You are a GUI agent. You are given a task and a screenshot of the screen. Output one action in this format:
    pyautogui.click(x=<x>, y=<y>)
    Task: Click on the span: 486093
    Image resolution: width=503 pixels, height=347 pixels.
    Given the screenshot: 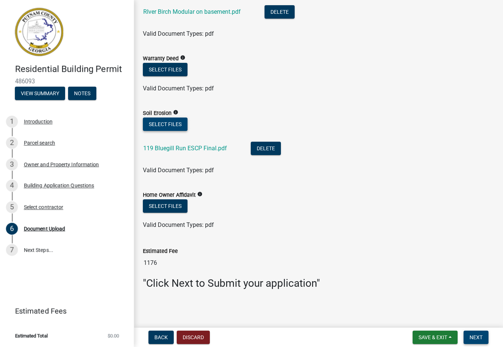 What is the action you would take?
    pyautogui.click(x=67, y=81)
    